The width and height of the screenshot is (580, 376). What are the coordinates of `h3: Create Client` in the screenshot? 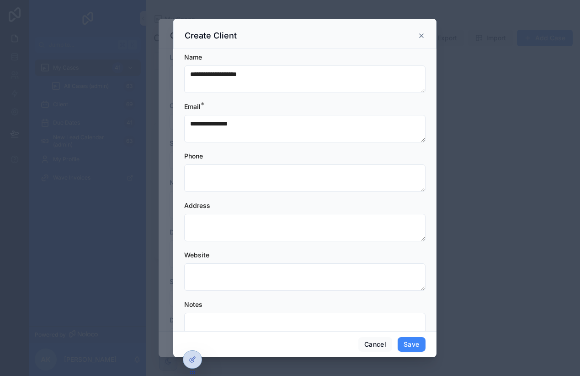 It's located at (211, 36).